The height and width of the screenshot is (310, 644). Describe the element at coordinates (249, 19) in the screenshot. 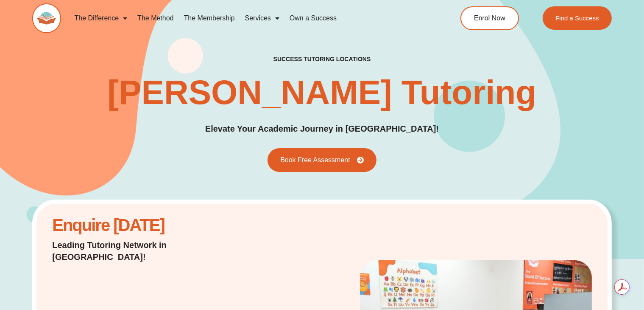

I see `nav: Menu` at that location.